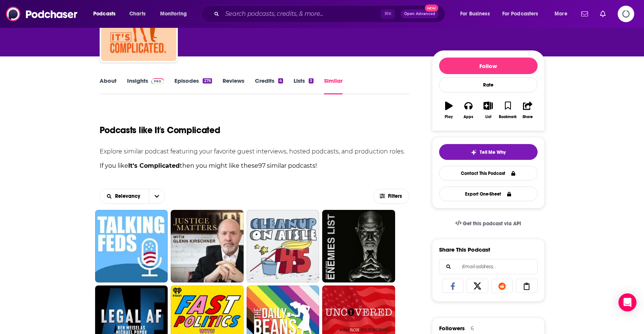  Describe the element at coordinates (129, 196) in the screenshot. I see `span: Relevancy` at that location.